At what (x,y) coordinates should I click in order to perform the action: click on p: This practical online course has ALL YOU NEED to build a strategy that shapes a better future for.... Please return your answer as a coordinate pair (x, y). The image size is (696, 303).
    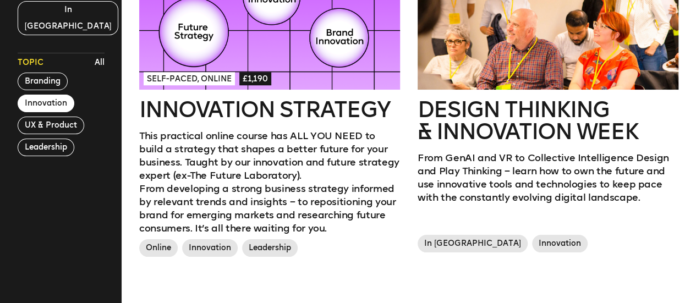
    Looking at the image, I should click on (270, 156).